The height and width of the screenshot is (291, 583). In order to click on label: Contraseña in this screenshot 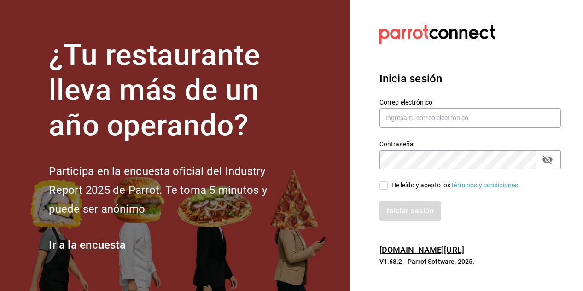, I will do `click(470, 144)`.